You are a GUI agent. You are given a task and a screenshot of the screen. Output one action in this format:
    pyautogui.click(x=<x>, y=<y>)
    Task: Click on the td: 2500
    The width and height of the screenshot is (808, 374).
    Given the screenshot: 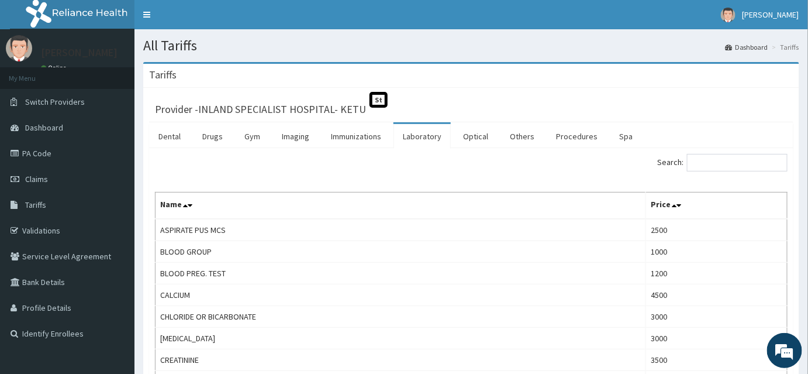 What is the action you would take?
    pyautogui.click(x=717, y=230)
    